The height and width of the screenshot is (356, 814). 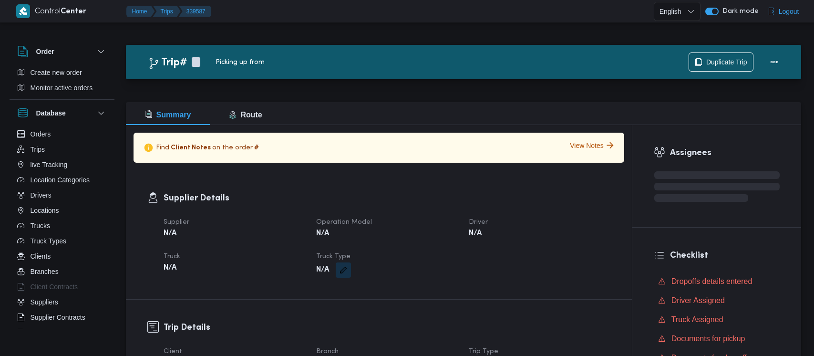 I want to click on span: Locations, so click(x=45, y=210).